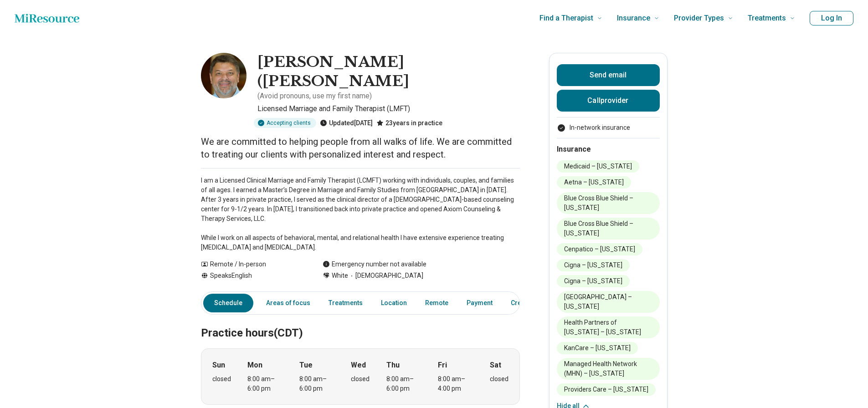 Image resolution: width=868 pixels, height=408 pixels. What do you see at coordinates (47, 18) in the screenshot?
I see `a: Home page` at bounding box center [47, 18].